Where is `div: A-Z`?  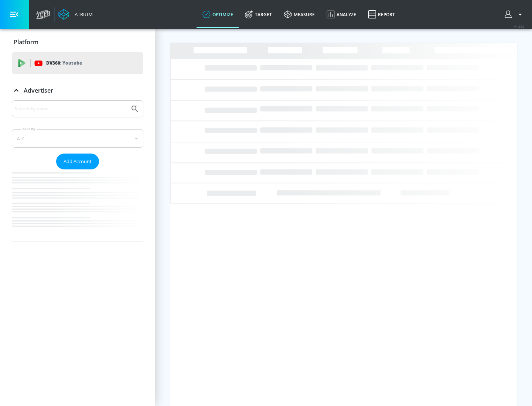 div: A-Z is located at coordinates (78, 138).